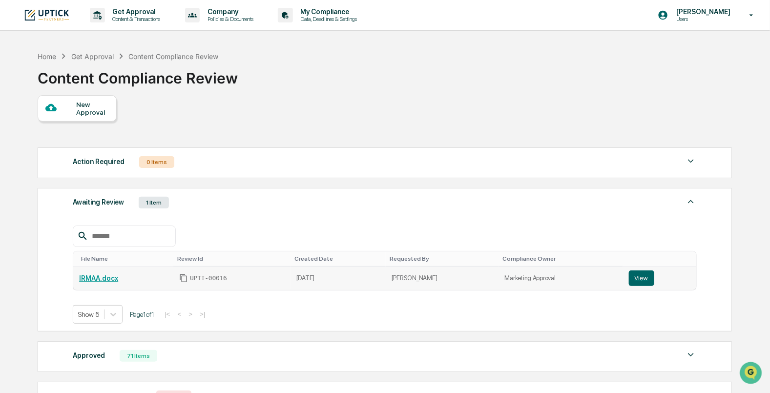 This screenshot has height=393, width=770. Describe the element at coordinates (78, 88) in the screenshot. I see `div: We're available if you need us!` at that location.